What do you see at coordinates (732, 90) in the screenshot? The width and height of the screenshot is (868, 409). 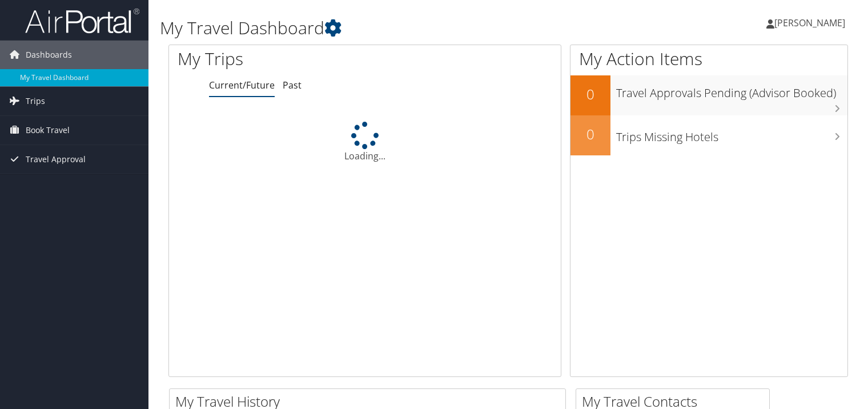 I see `h3: Travel Approvals Pending (Advisor Booked)` at bounding box center [732, 90].